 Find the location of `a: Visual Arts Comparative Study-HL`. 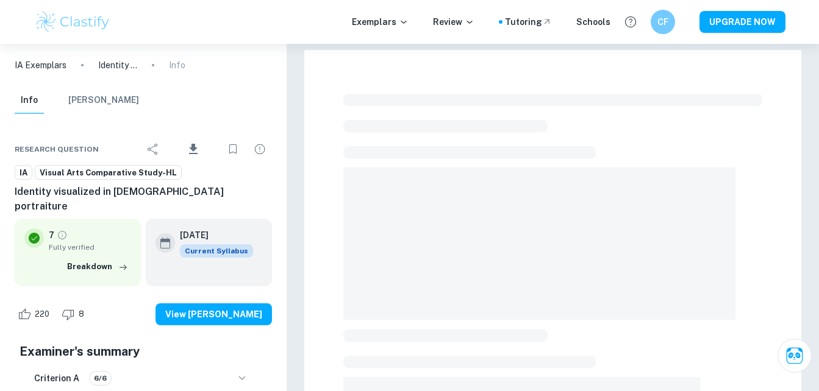

a: Visual Arts Comparative Study-HL is located at coordinates (108, 173).